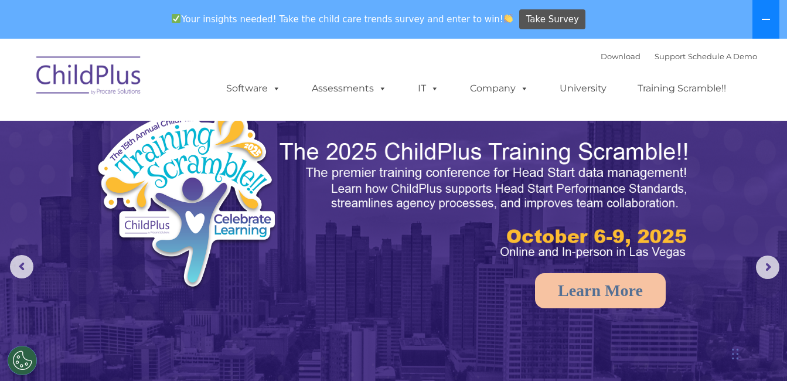 The width and height of the screenshot is (787, 381). Describe the element at coordinates (681, 88) in the screenshot. I see `a: Training Scramble!!` at that location.